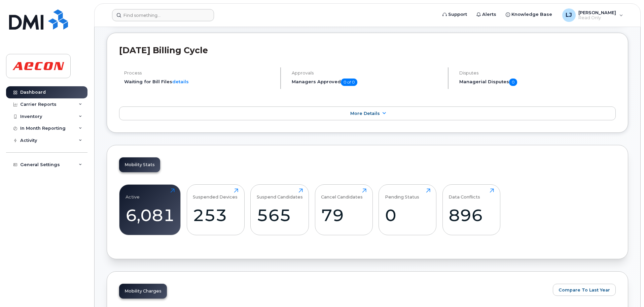 This screenshot has width=644, height=307. I want to click on h4: Disputes, so click(537, 73).